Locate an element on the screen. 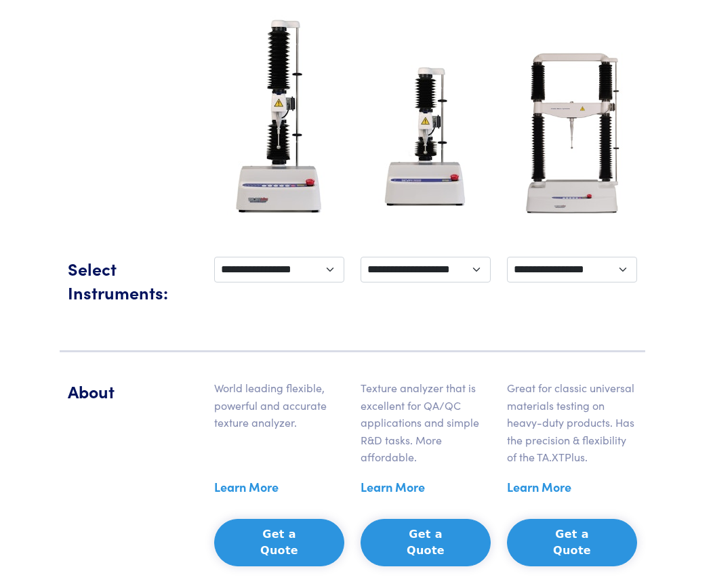 The width and height of the screenshot is (713, 588). p: Great for classic universal materials testing on heavy-duty products. Has the precision & flexibi... is located at coordinates (572, 422).